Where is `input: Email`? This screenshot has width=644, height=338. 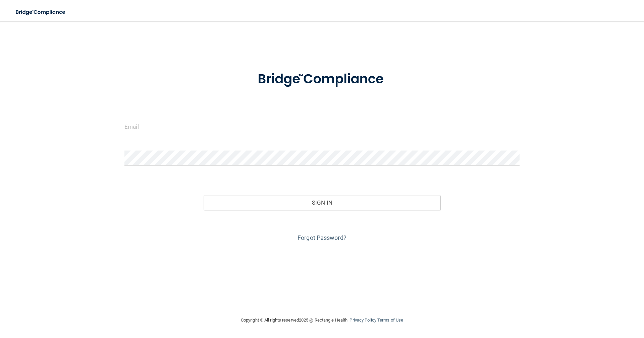
input: Email is located at coordinates (322, 126).